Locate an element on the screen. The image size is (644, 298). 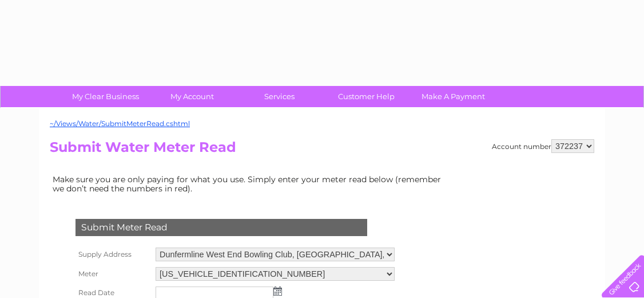
a: My Account is located at coordinates (192, 96).